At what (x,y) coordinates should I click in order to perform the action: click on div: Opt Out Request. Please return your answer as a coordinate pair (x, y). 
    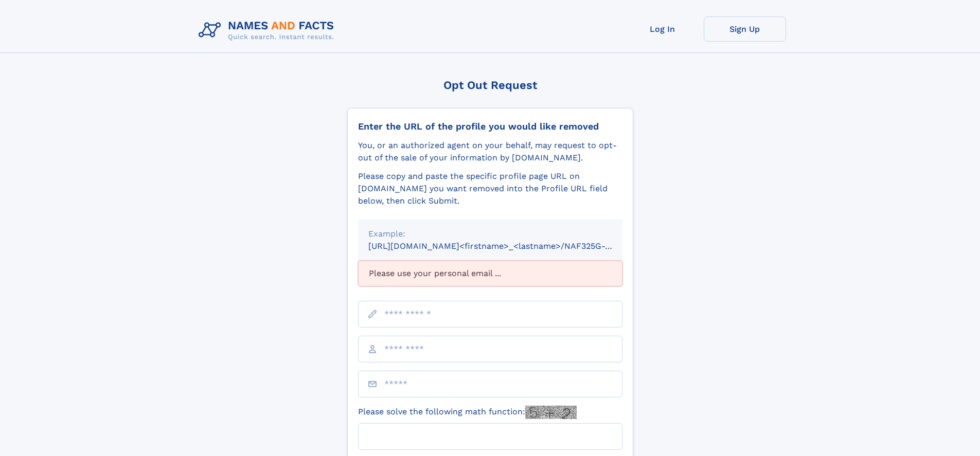
    Looking at the image, I should click on (490, 85).